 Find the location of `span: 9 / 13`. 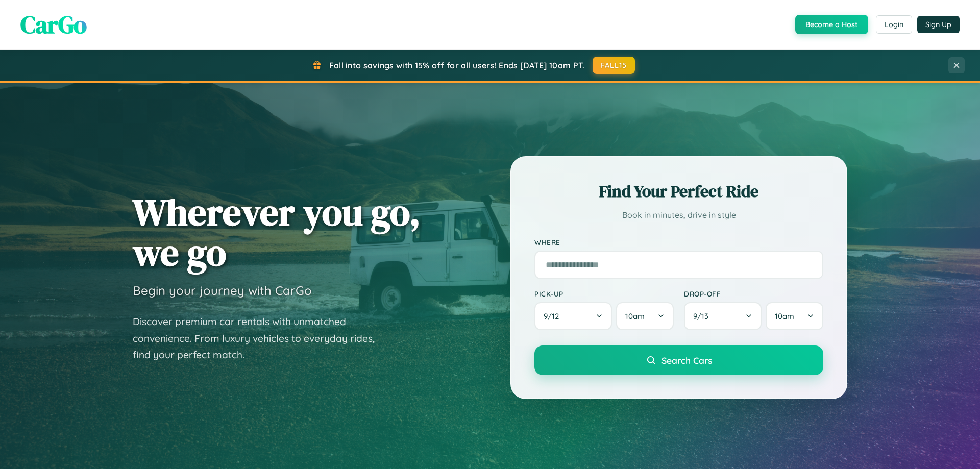

span: 9 / 13 is located at coordinates (703, 316).